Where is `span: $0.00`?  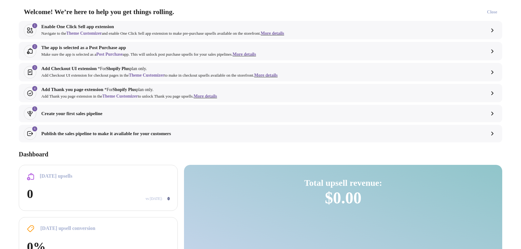
span: $0.00 is located at coordinates (343, 198).